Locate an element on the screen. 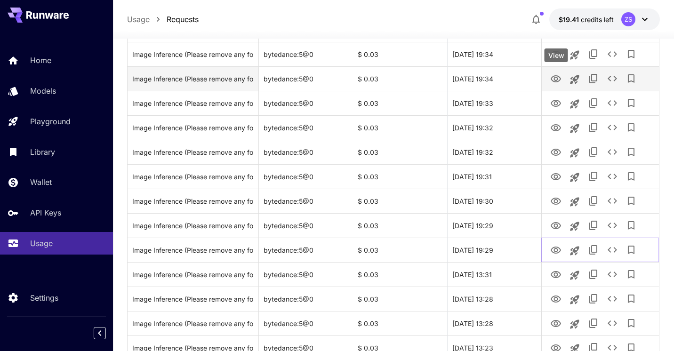 The image size is (674, 351). div: View is located at coordinates (556, 55).